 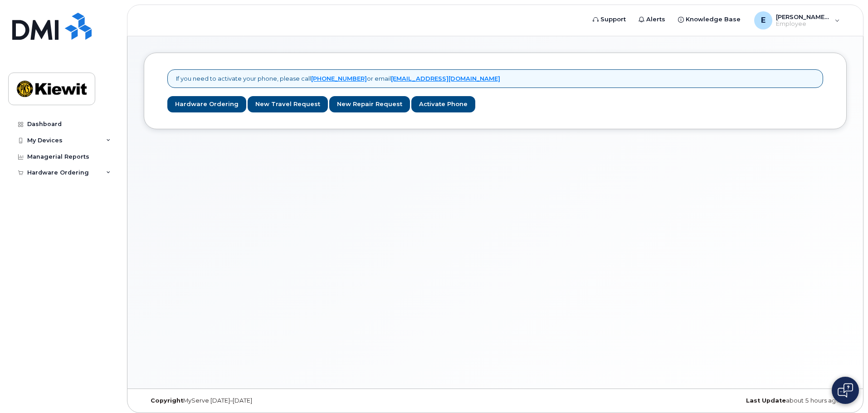 What do you see at coordinates (729, 401) in the screenshot?
I see `div: about 5 hours ago` at bounding box center [729, 401].